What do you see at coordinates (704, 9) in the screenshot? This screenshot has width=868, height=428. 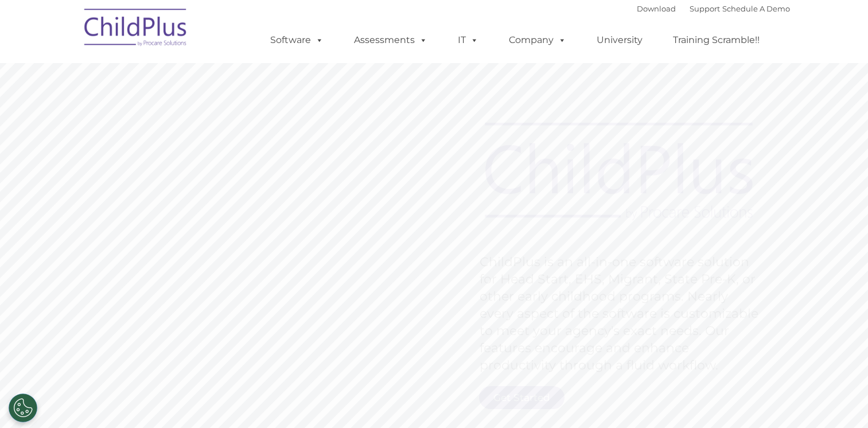 I see `a: Support` at bounding box center [704, 9].